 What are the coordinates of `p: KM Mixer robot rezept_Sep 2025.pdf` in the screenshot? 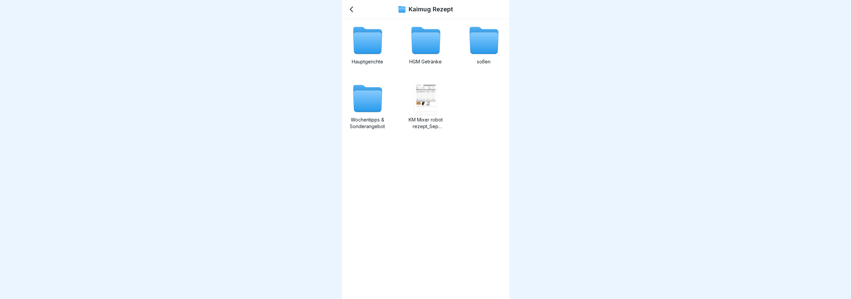 It's located at (425, 123).